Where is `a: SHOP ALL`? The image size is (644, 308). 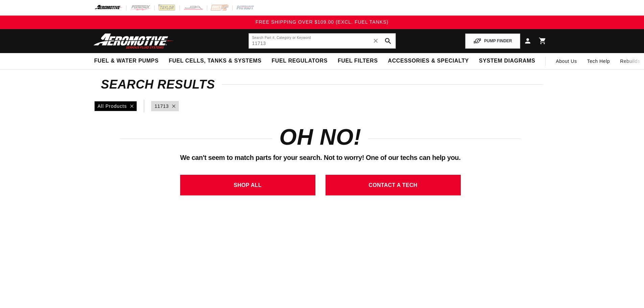
a: SHOP ALL is located at coordinates (248, 185).